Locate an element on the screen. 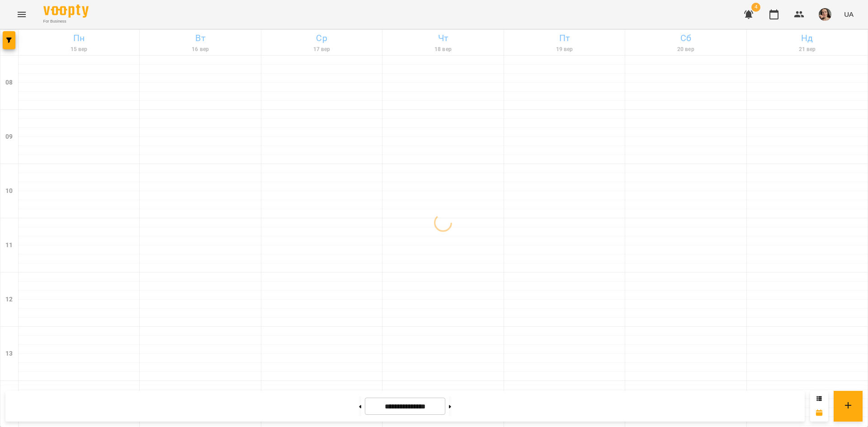  h6: Чт is located at coordinates (443, 38).